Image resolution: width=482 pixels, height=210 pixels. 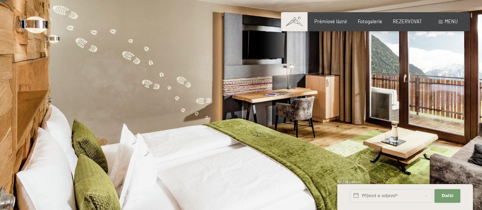 I want to click on font: Fotogalerie, so click(x=370, y=21).